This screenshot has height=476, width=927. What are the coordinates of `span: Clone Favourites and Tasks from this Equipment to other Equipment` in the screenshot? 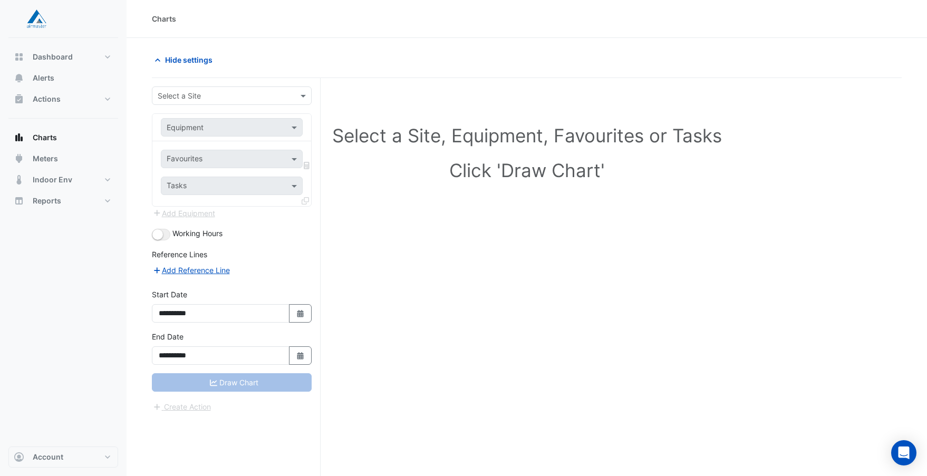 It's located at (305, 200).